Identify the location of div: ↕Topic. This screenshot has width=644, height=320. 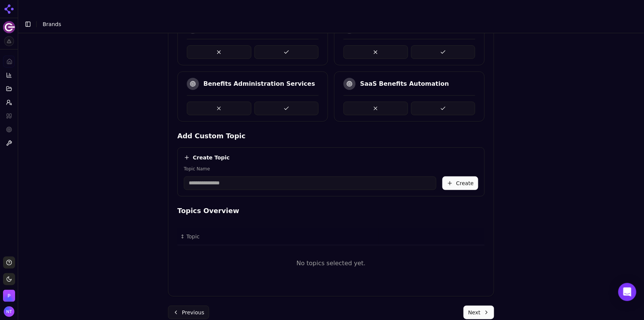
(278, 236).